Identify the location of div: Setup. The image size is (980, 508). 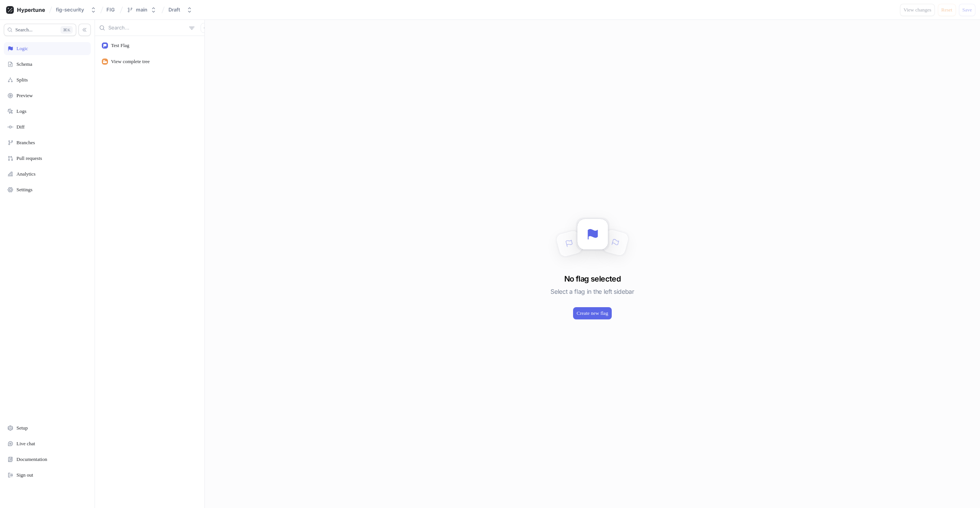
(22, 428).